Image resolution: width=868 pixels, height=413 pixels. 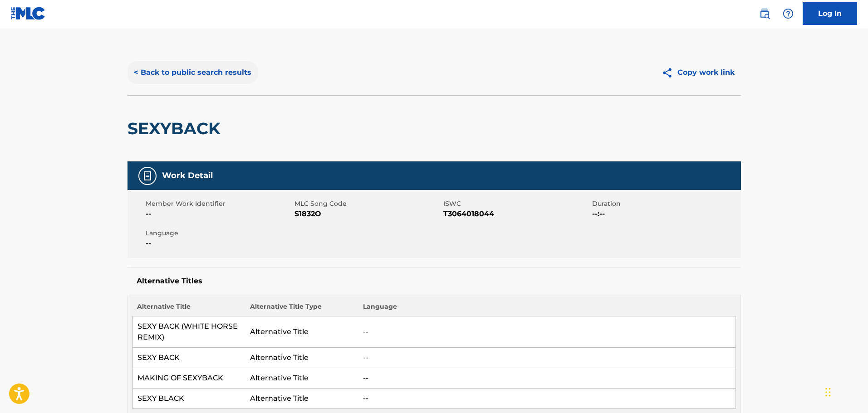 What do you see at coordinates (845, 391) in the screenshot?
I see `div: Chat Widget` at bounding box center [845, 391].